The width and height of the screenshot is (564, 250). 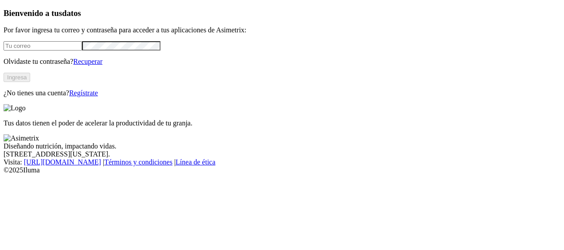 What do you see at coordinates (282, 146) in the screenshot?
I see `div: Diseñando nutrición, impactando vidas.` at bounding box center [282, 146].